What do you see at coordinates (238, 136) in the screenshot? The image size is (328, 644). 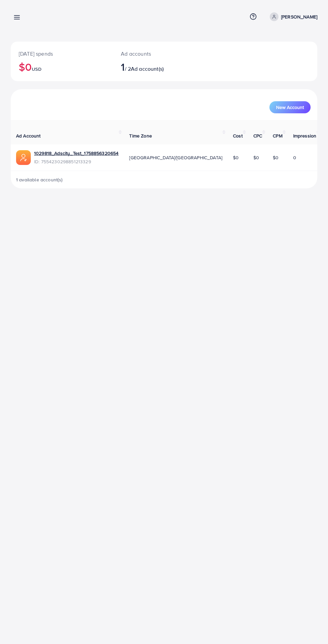 I see `span: Cost` at bounding box center [238, 136].